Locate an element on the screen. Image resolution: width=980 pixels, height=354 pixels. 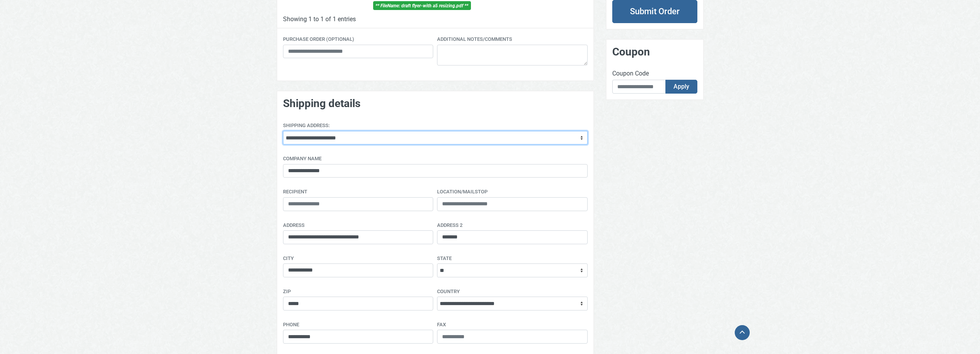
label: Shipping Address: is located at coordinates (306, 125).